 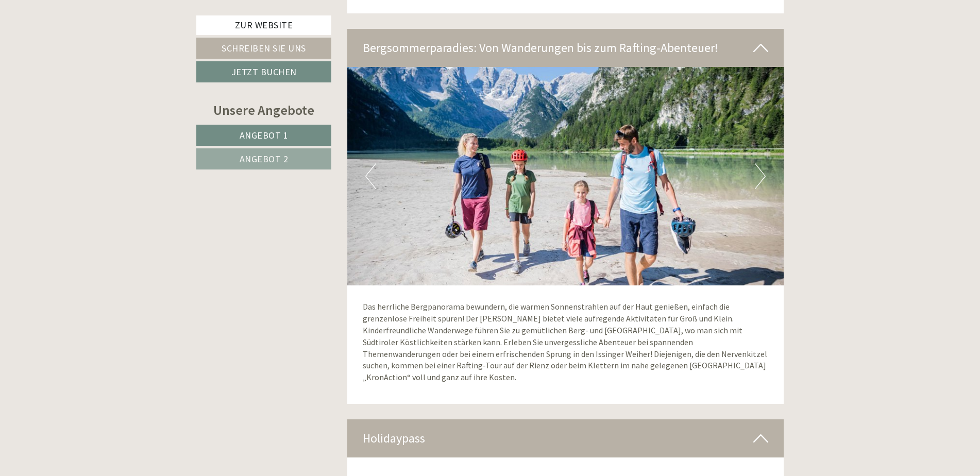 I want to click on span: Angebot 1, so click(x=264, y=135).